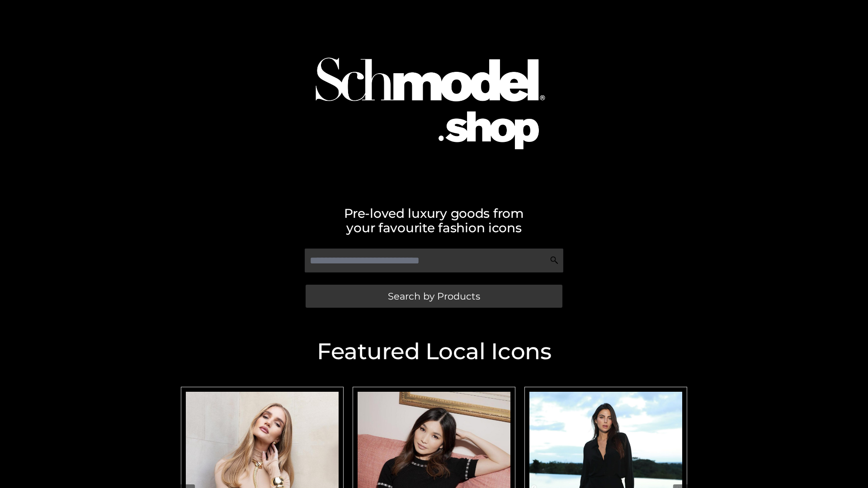  Describe the element at coordinates (434, 221) in the screenshot. I see `h2: Pre-loved luxury goods from your favourite fashion icons` at that location.